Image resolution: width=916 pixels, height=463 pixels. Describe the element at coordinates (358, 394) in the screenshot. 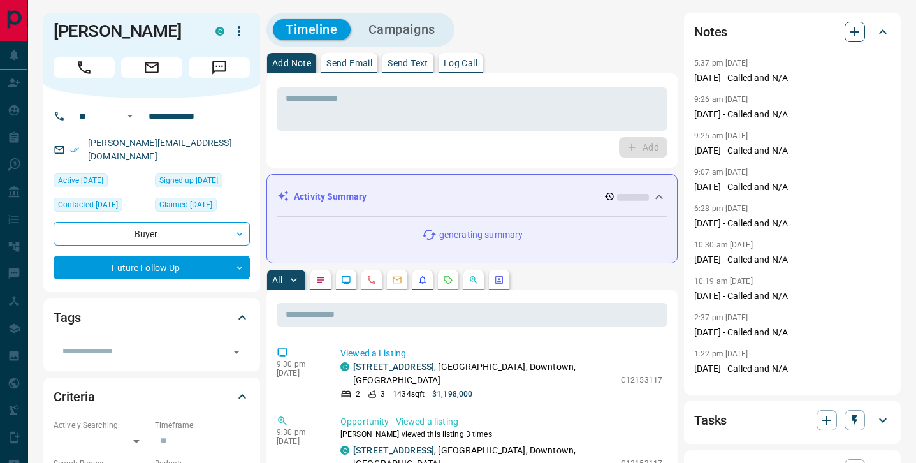

I see `p: 2` at that location.